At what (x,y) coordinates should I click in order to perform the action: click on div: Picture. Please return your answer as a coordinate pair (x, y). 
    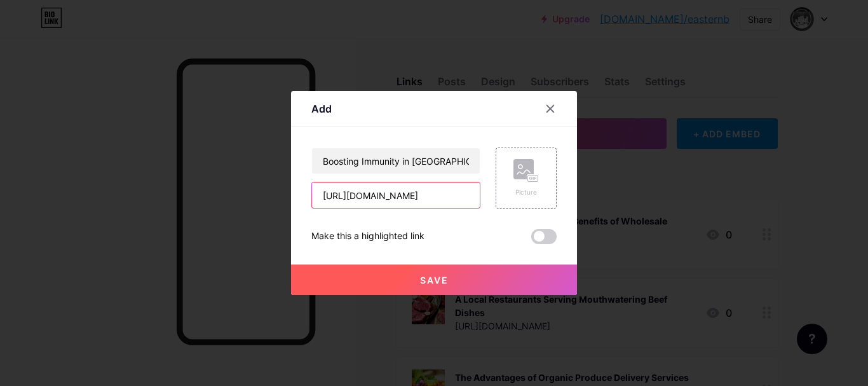
    Looking at the image, I should click on (526, 192).